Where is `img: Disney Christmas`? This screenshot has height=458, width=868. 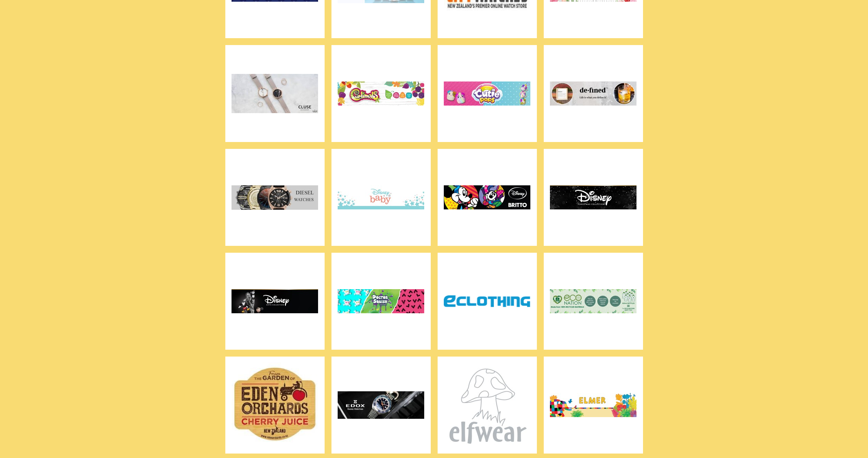
img: Disney Christmas is located at coordinates (593, 197).